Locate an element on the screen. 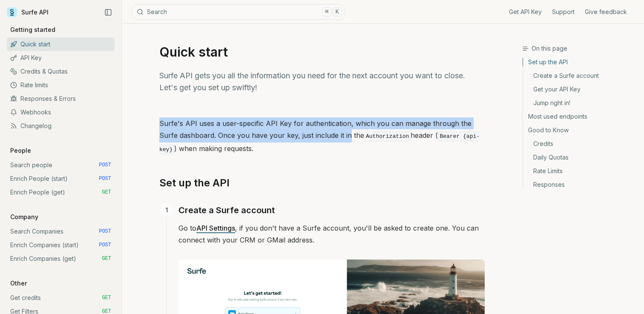 Image resolution: width=644 pixels, height=314 pixels. kbd: K is located at coordinates (337, 12).